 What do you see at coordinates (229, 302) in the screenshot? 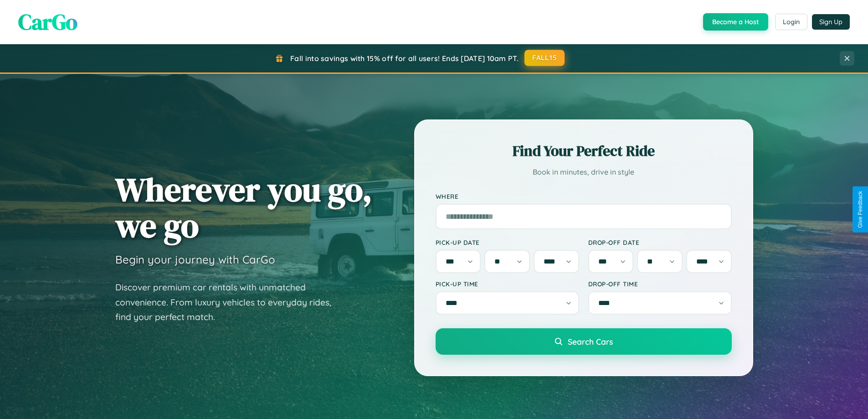
I see `p: Discover premium car rentals with unmatched convenience. From luxury vehicles to everyday rides, ...` at bounding box center [229, 302].